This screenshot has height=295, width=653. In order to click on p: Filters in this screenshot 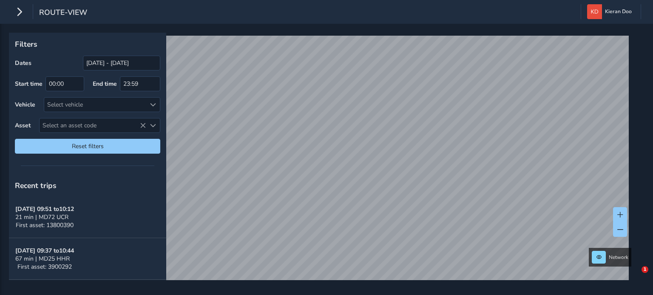, I will do `click(88, 44)`.